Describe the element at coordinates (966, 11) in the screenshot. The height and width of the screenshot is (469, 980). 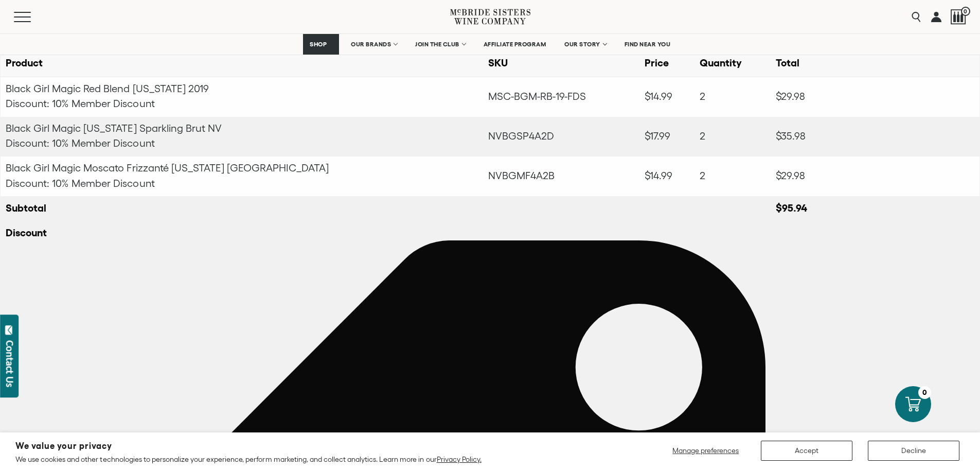
I see `span: 0` at that location.